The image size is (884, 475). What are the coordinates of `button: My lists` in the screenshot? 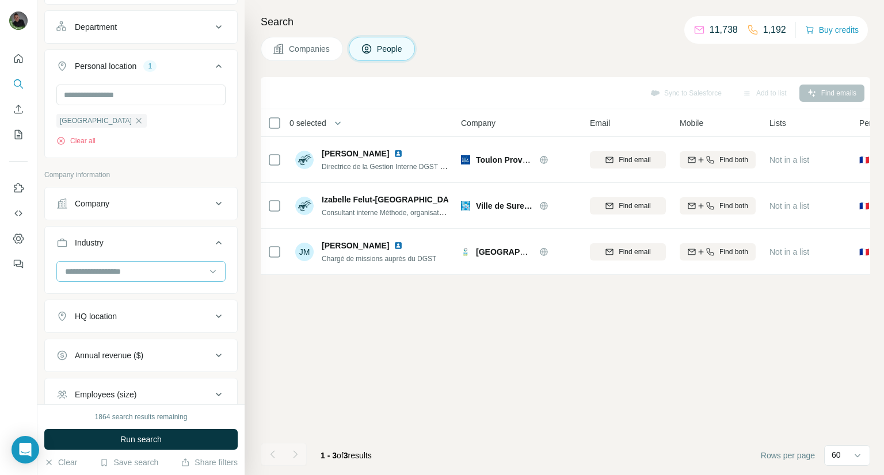 It's located at (18, 135).